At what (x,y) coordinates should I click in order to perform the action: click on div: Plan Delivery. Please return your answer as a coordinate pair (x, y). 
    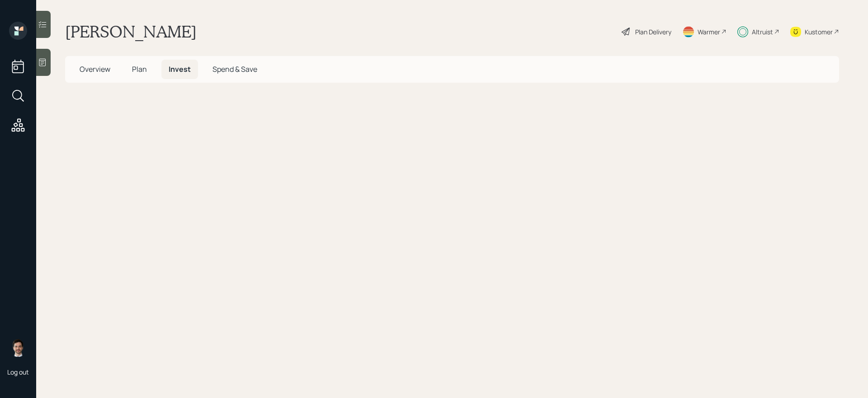
    Looking at the image, I should click on (653, 31).